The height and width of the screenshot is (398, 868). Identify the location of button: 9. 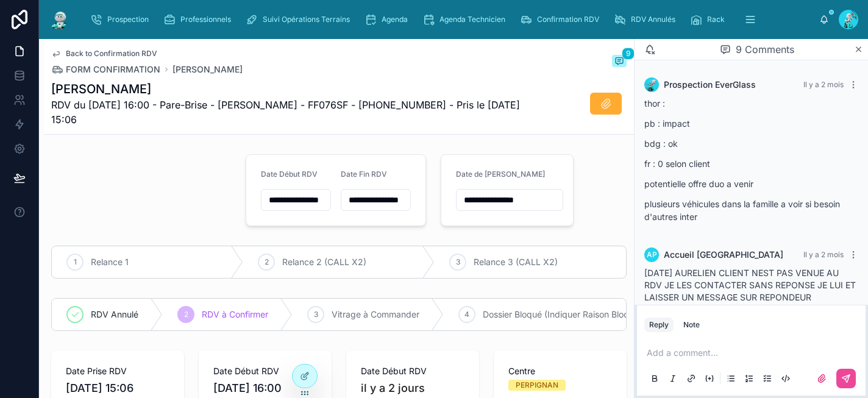
(619, 62).